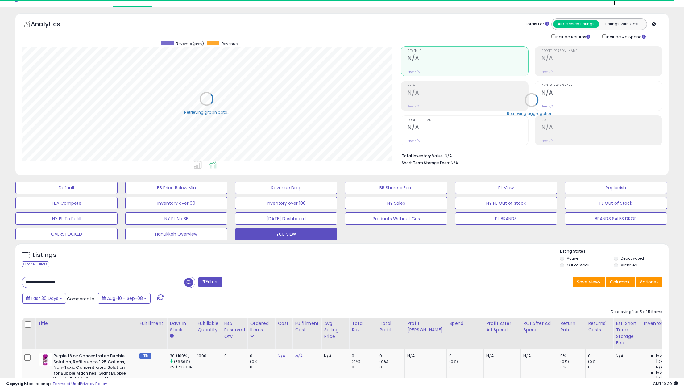 The height and width of the screenshot is (390, 684). What do you see at coordinates (207, 356) in the screenshot?
I see `div: 1000` at bounding box center [207, 356].